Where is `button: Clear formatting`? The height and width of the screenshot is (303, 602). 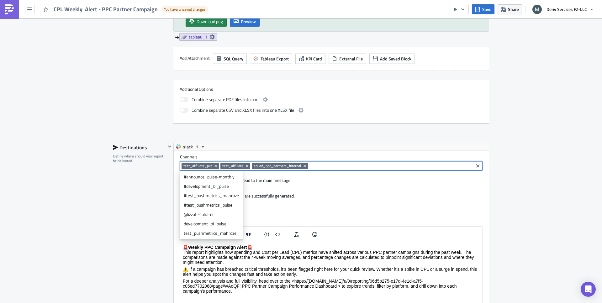 button: Clear formatting is located at coordinates (296, 235).